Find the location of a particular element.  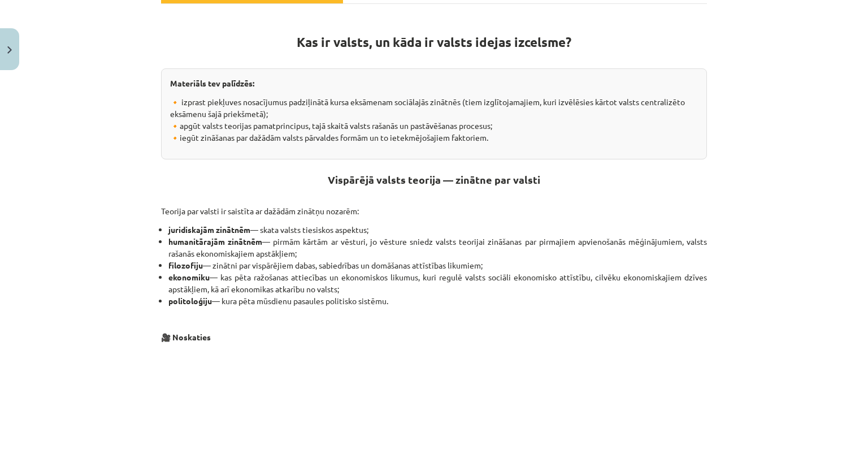

li: — kas pēta ražošanas attiecības un ekonomiskos likumus, kuri regulē valsts sociāli ekonomisko att... is located at coordinates (438, 283).